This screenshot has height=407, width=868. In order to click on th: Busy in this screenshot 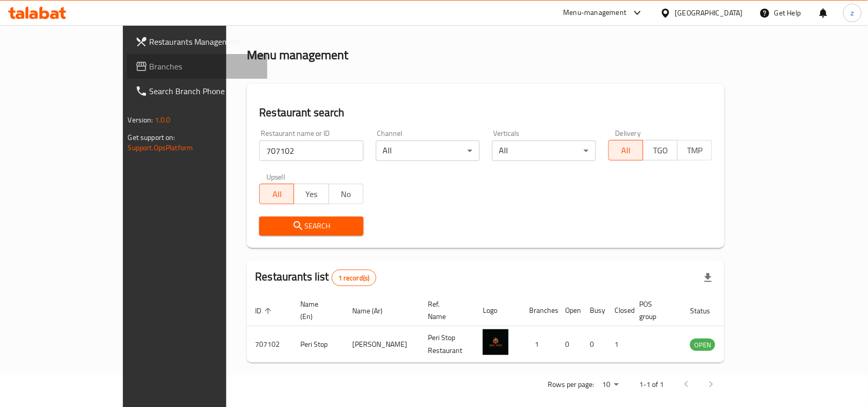, I will do `click(594, 310)`.